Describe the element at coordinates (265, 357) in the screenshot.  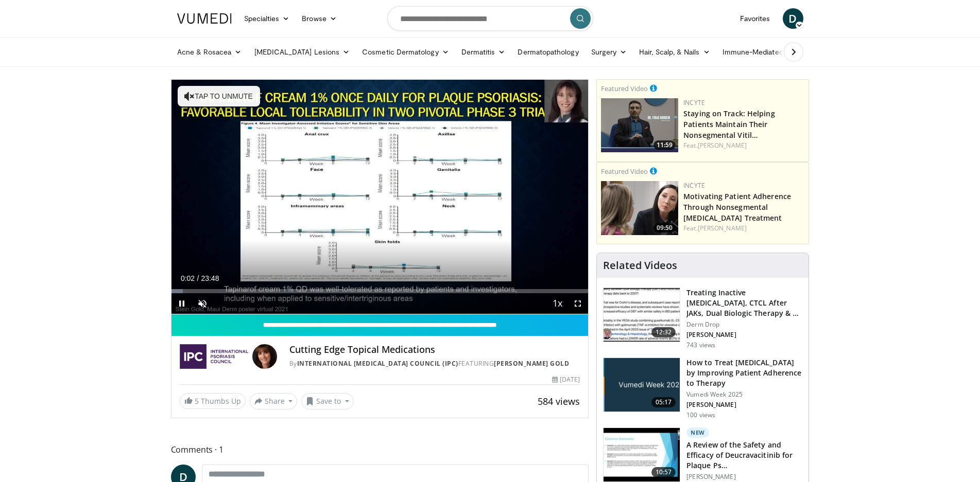
I see `img: Avatar` at that location.